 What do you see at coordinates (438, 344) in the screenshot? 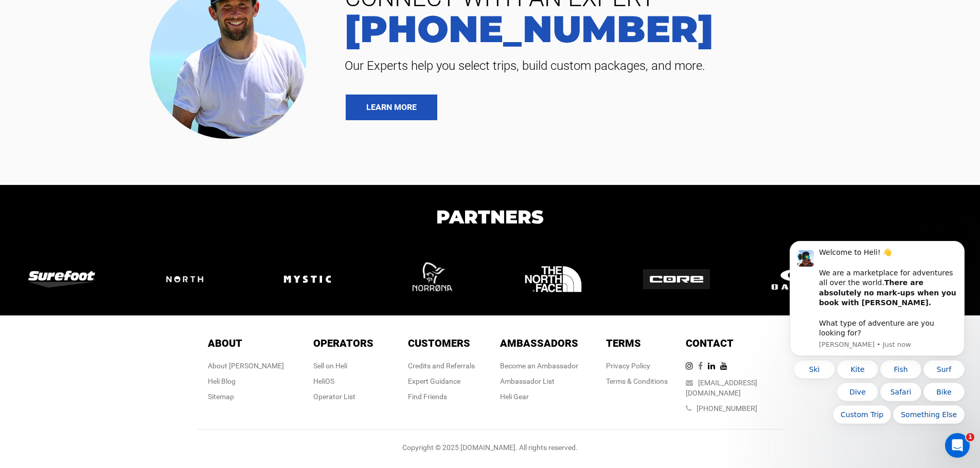
I see `span: Customers` at bounding box center [438, 344].